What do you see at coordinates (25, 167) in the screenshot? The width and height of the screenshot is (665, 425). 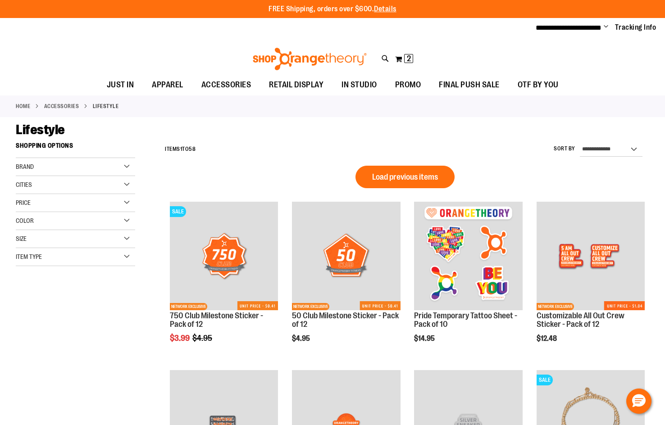 I see `span: Brand` at bounding box center [25, 167].